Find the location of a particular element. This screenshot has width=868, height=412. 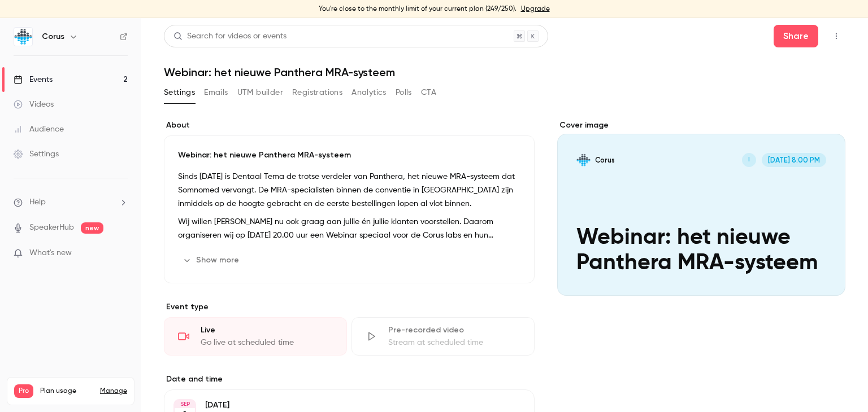

div: Live is located at coordinates (267, 331).